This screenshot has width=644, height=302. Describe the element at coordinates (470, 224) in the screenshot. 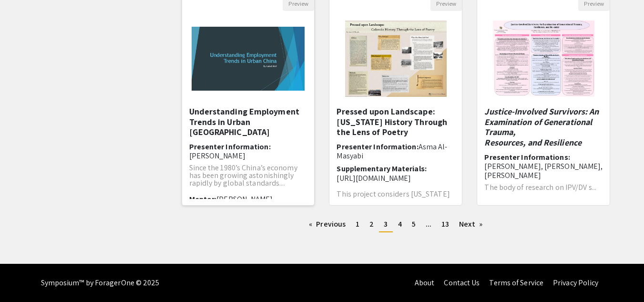

I see `a: Next page` at that location.